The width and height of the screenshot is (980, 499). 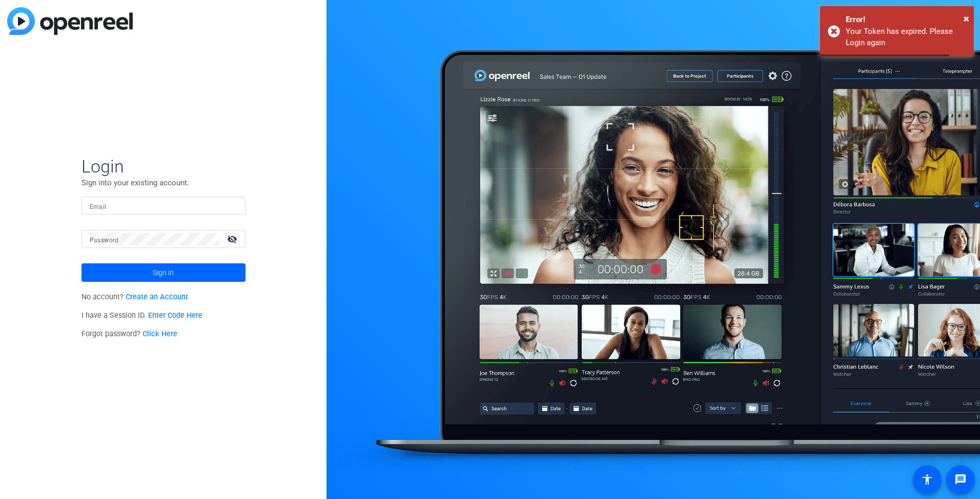 I want to click on button: Sign in, so click(x=164, y=272).